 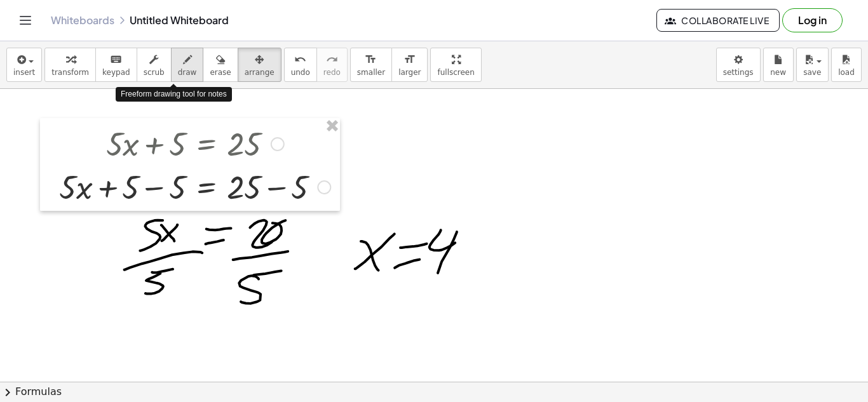 I want to click on button: Collaborate Live, so click(x=718, y=20).